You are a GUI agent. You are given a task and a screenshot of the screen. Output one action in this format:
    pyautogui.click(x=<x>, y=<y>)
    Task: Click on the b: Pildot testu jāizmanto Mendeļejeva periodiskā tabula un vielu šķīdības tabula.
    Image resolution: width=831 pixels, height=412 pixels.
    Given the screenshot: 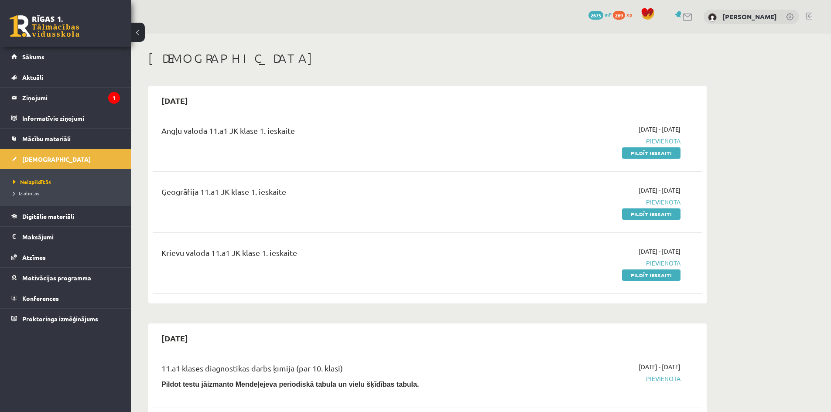 What is the action you would take?
    pyautogui.click(x=290, y=384)
    